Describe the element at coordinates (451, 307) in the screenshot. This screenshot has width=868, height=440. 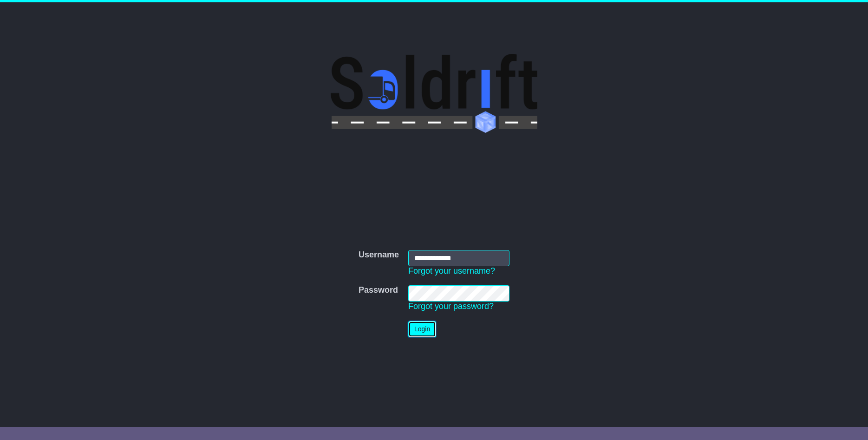
I see `a: Forgot your password?` at that location.